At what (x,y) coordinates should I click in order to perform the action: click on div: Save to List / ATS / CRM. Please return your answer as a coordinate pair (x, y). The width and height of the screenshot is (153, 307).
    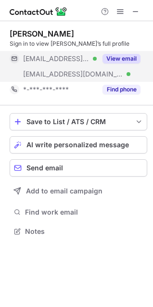
    Looking at the image, I should click on (78, 122).